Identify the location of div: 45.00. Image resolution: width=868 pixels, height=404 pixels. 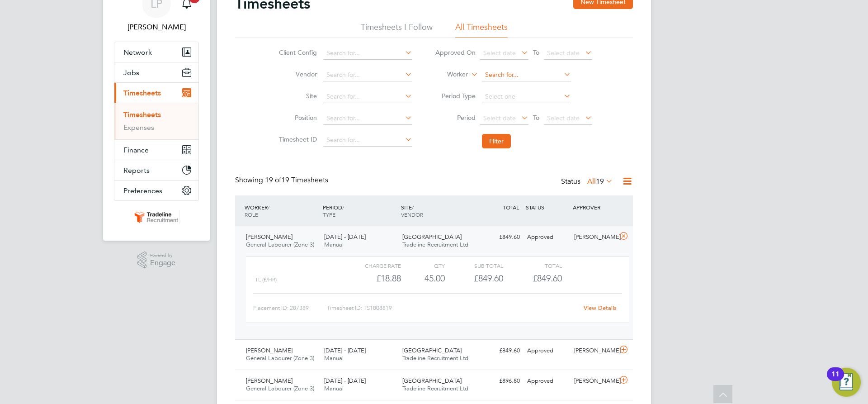
(423, 278).